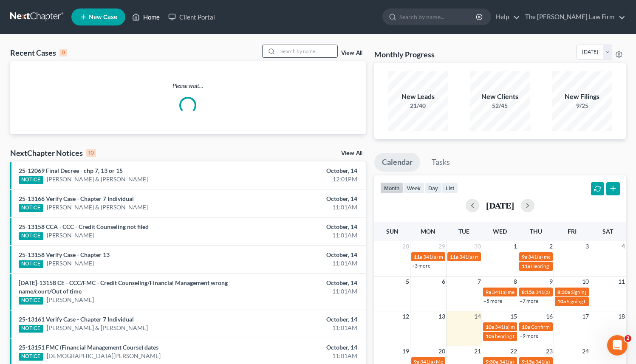 The height and width of the screenshot is (364, 636). Describe the element at coordinates (406, 246) in the screenshot. I see `span: 28` at that location.